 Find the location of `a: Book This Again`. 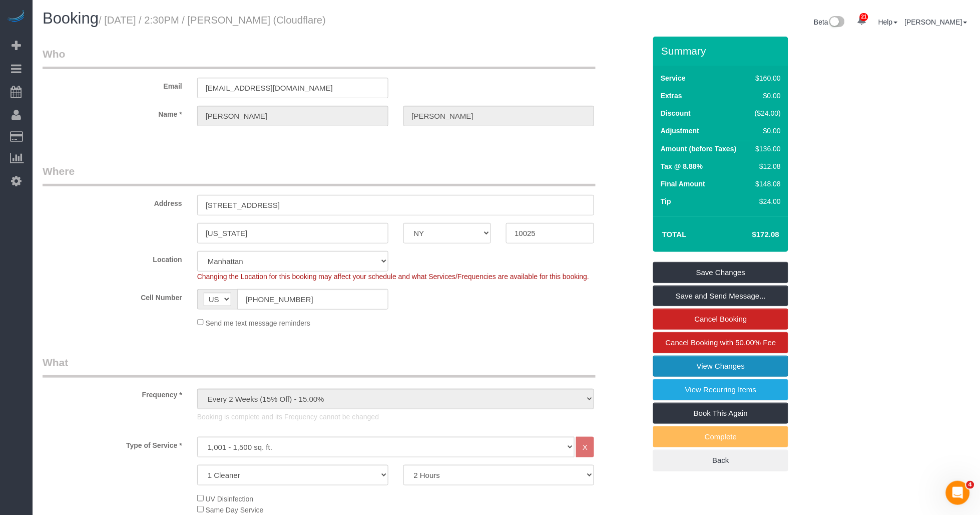

a: Book This Again is located at coordinates (721, 413).